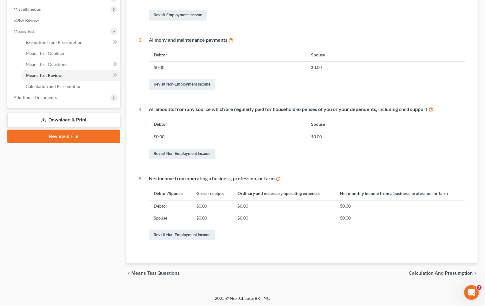 This screenshot has width=485, height=306. What do you see at coordinates (71, 64) in the screenshot?
I see `a: Means Test Questions` at bounding box center [71, 64].